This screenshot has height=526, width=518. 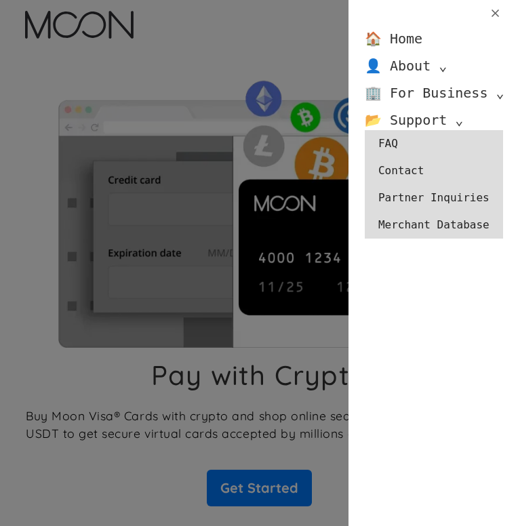 I want to click on div: 👤 About ⌄, so click(x=405, y=66).